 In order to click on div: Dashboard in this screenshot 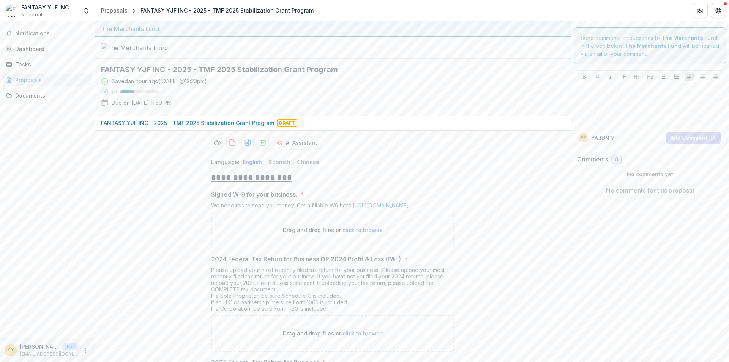, I will do `click(50, 49)`.